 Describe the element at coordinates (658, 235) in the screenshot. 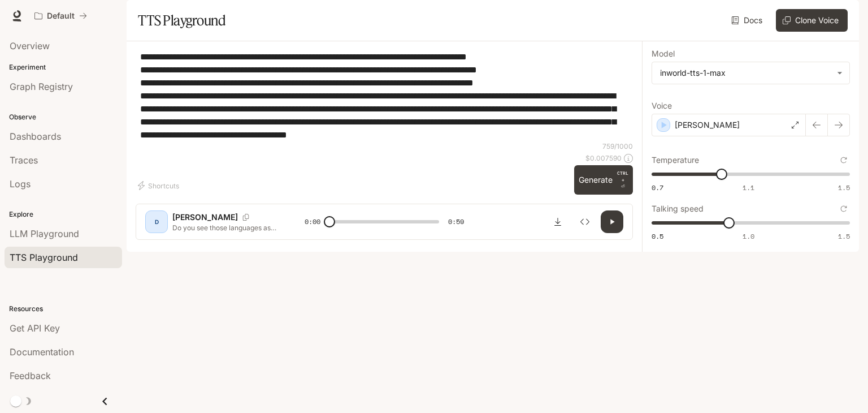

I see `span: 0.5` at that location.